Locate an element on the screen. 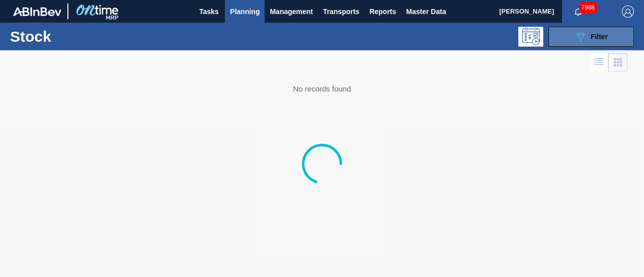 The height and width of the screenshot is (277, 644). h1: Stock is located at coordinates (79, 36).